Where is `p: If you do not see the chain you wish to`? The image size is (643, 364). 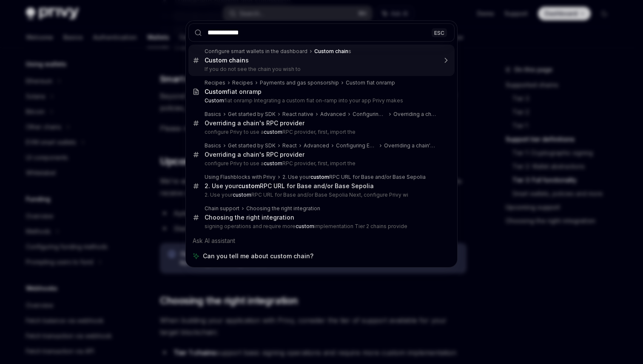 p: If you do not see the chain you wish to is located at coordinates (321, 69).